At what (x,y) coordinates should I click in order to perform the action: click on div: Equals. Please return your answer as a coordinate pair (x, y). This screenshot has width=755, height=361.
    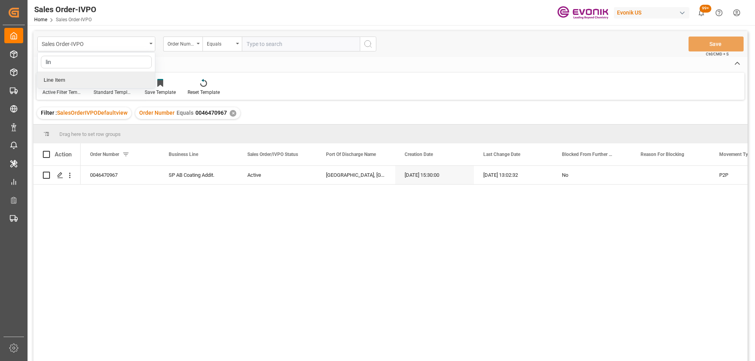
    Looking at the image, I should click on (220, 43).